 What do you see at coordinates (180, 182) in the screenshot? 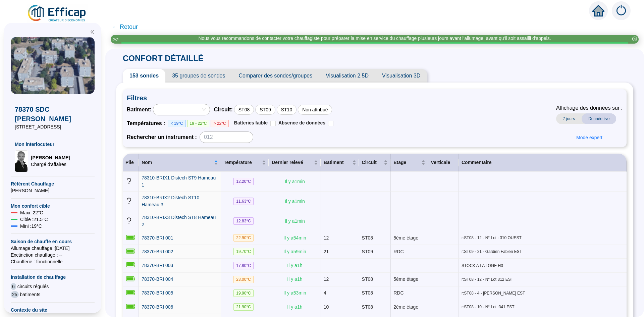
I see `a: 78310-BRIX1 Distech ST9 Hameau 1` at bounding box center [180, 182].